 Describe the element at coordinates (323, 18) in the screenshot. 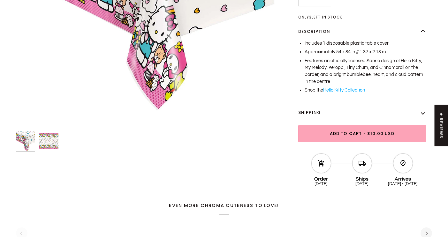

I see `span: Only left in stock` at that location.